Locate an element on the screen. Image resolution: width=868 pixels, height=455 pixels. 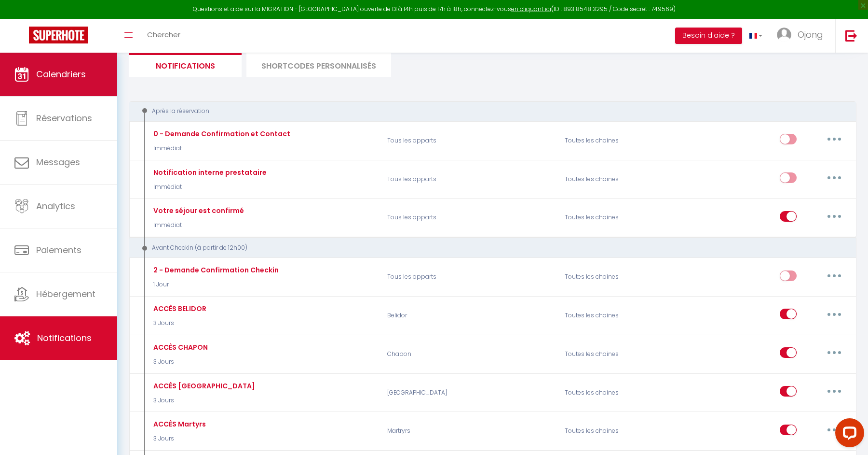
a: Chercher is located at coordinates (164, 35).